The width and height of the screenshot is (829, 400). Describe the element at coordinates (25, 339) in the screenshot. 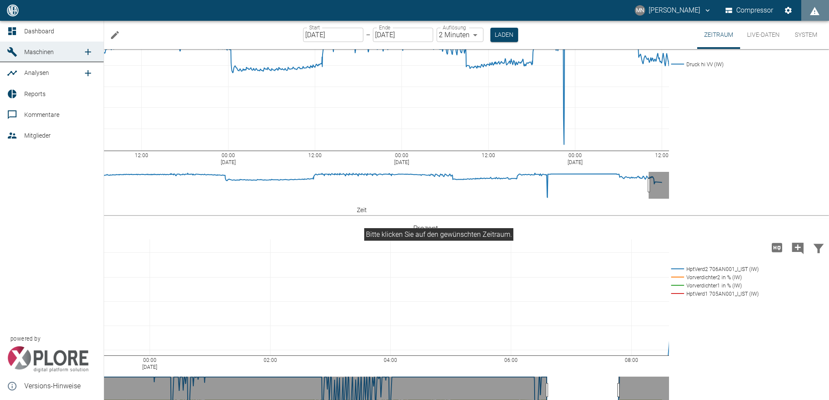

I see `span: powered by` at that location.